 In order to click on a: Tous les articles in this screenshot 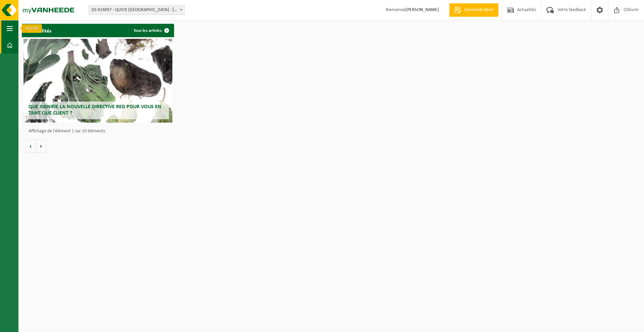, I will do `click(150, 30)`.